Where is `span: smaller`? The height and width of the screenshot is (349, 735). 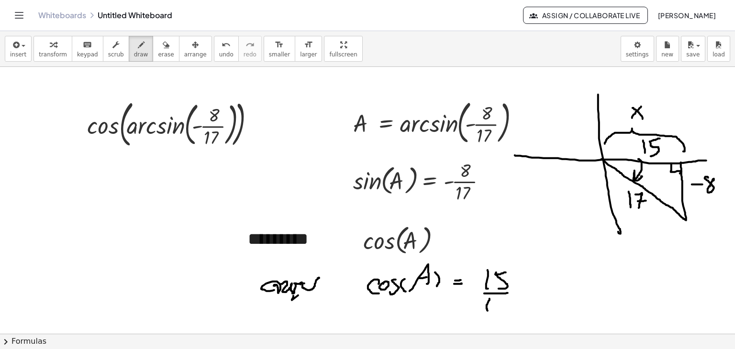 span: smaller is located at coordinates (279, 55).